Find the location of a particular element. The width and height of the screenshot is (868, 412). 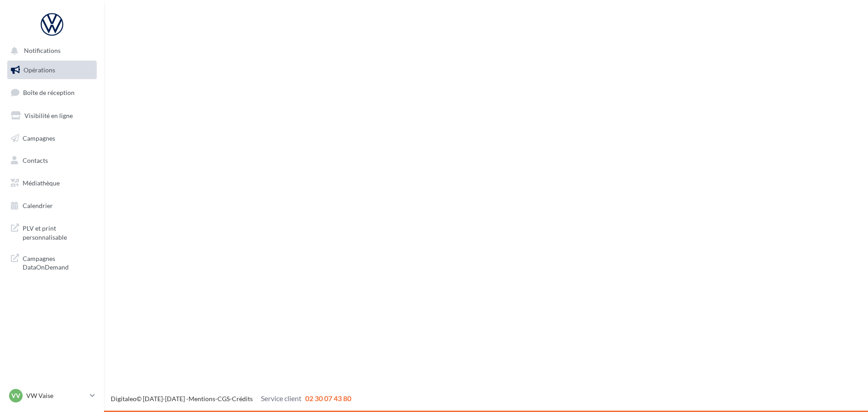

p: VW Vaise is located at coordinates (56, 395).